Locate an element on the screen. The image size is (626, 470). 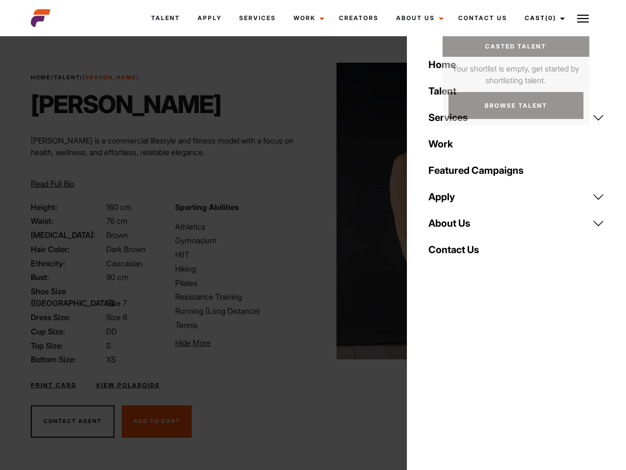
strong: Sporting Abilities is located at coordinates (207, 207).